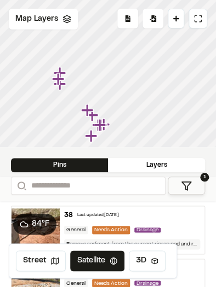 This screenshot has height=287, width=216. What do you see at coordinates (132, 244) in the screenshot?
I see `div: Remove sediment from the current riprap pad and reinstall.` at bounding box center [132, 244].